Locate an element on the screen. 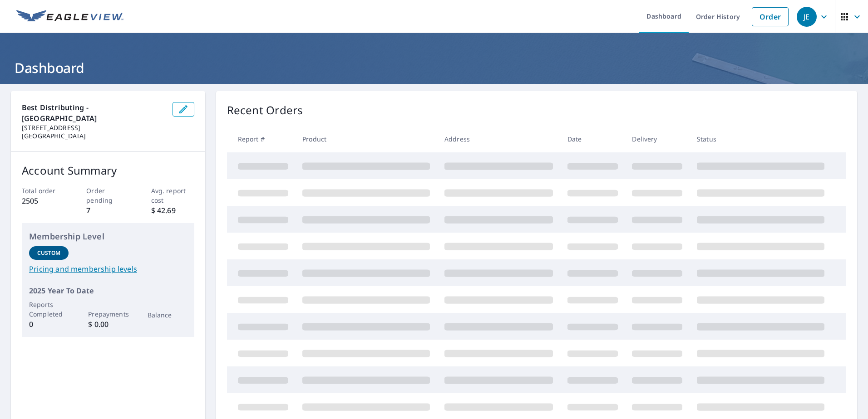 The height and width of the screenshot is (419, 868). div: JE is located at coordinates (807, 17).